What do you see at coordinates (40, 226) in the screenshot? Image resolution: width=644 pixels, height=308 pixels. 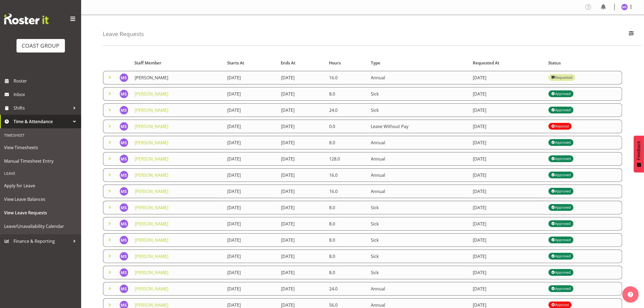 I see `span: Leave/Unavailability Calendar` at bounding box center [40, 226].